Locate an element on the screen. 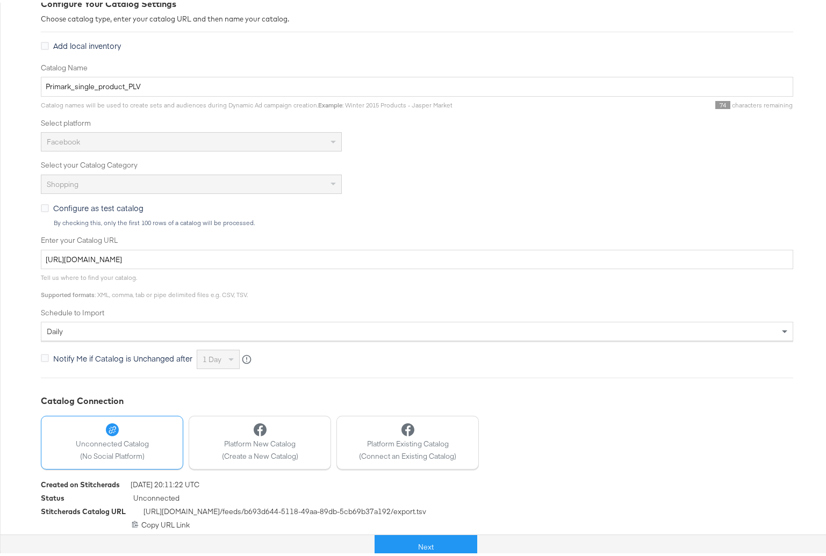 The width and height of the screenshot is (826, 556). span: Platform Existing Catalog is located at coordinates (407, 441).